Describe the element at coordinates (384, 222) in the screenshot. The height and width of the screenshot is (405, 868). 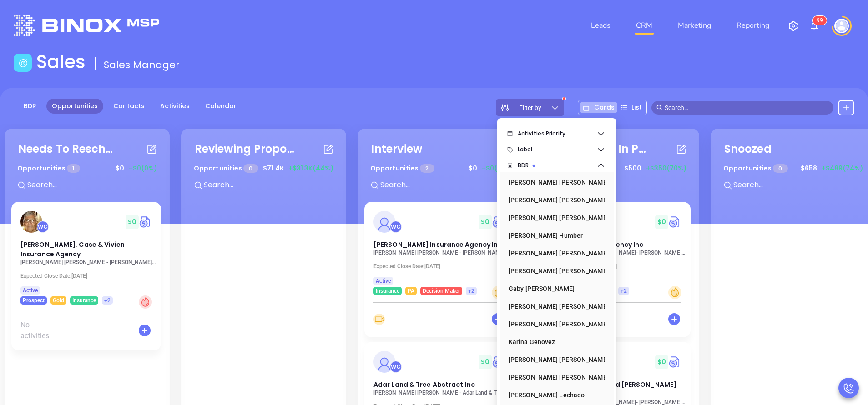
I see `img: Straub Insurance Agency Inc` at that location.